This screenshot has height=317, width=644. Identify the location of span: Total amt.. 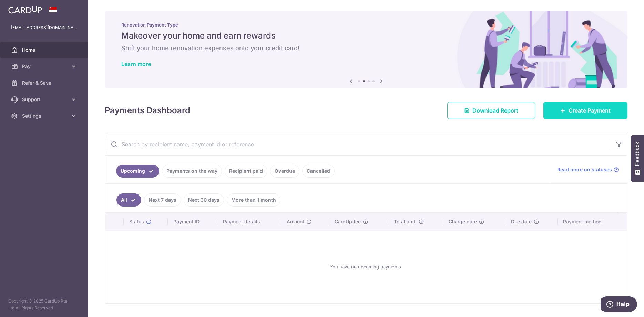
(405, 222).